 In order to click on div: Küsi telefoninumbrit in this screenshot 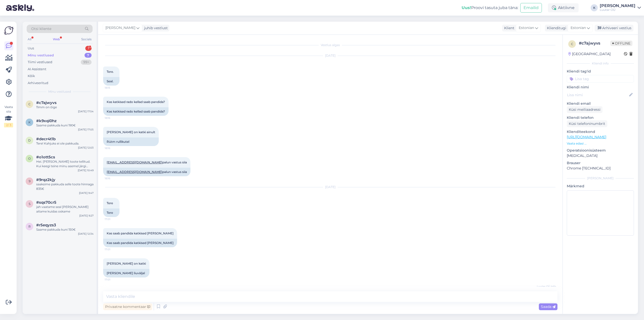, I will do `click(587, 124)`.